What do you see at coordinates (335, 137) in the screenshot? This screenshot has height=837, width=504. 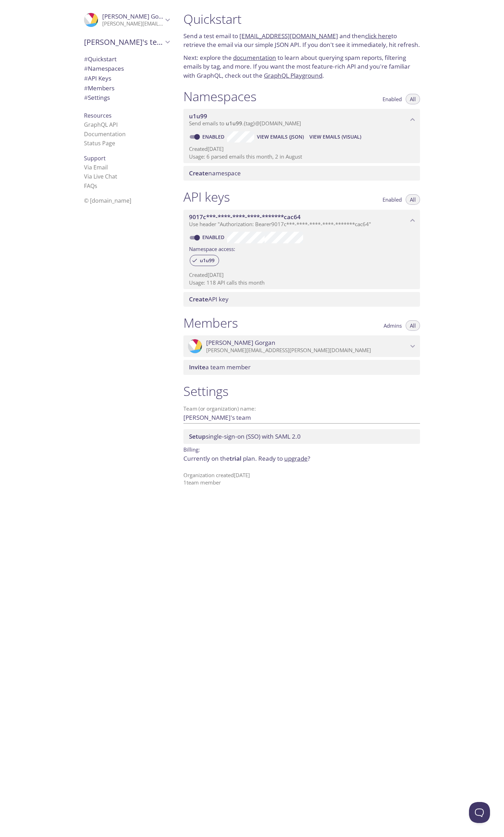 I see `span: View Emails (Visual)` at bounding box center [335, 137].